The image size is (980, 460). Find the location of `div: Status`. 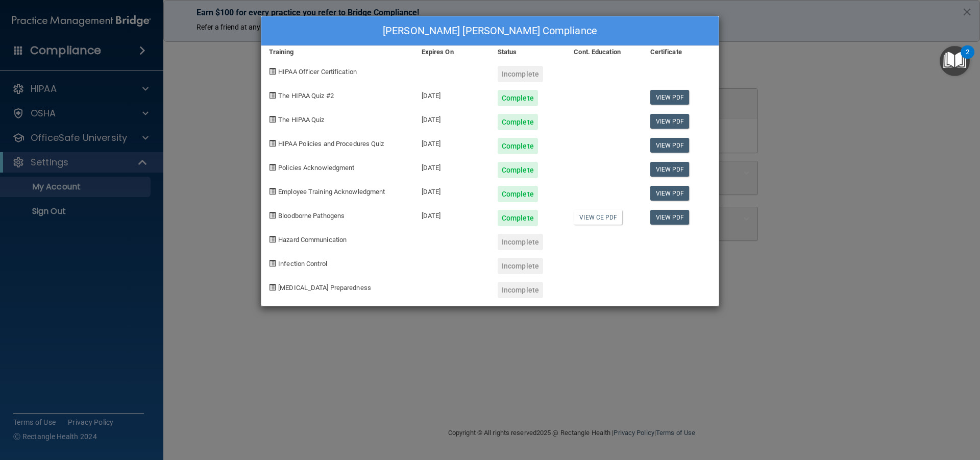

div: Status is located at coordinates (528, 52).